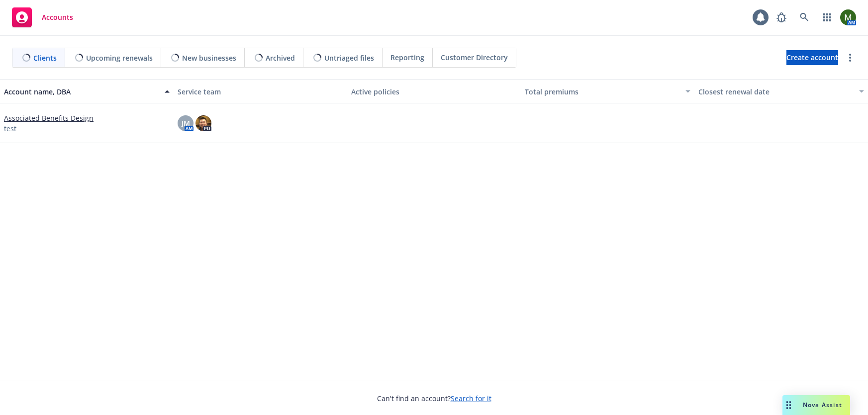  What do you see at coordinates (435, 398) in the screenshot?
I see `span: Can't find an account?` at bounding box center [435, 398].